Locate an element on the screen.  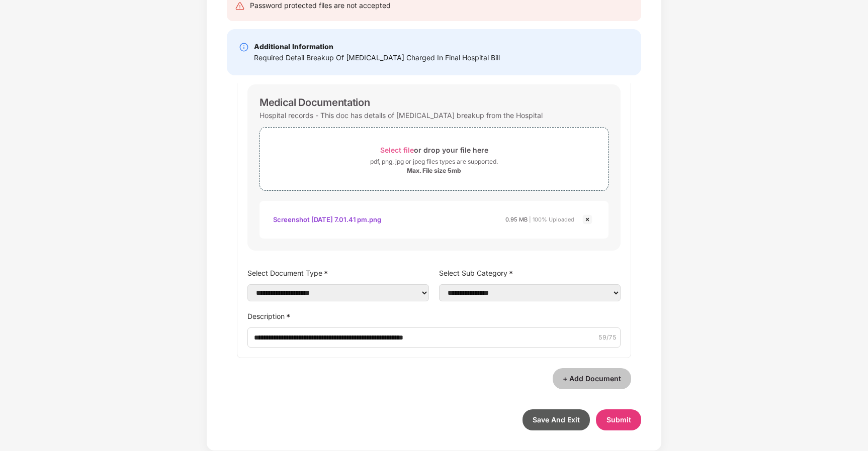
img: svg+xml;base64,PHN2ZyB4bWxucz0iaHR0cDovL3d3dy53My5vcmcvMjAwMC9zdmciIHdpZHRoPSIyNCIgaGVpZ2h0PSIyNC... is located at coordinates (240, 6).